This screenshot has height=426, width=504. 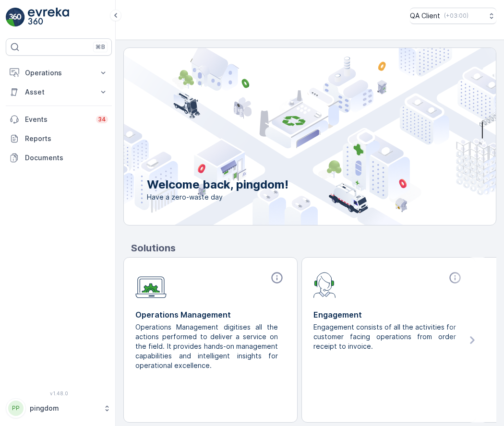 I want to click on p: 34, so click(x=102, y=119).